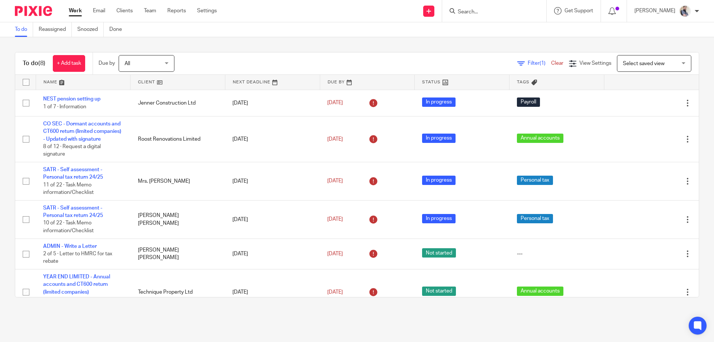  I want to click on a: Snoozed, so click(90, 29).